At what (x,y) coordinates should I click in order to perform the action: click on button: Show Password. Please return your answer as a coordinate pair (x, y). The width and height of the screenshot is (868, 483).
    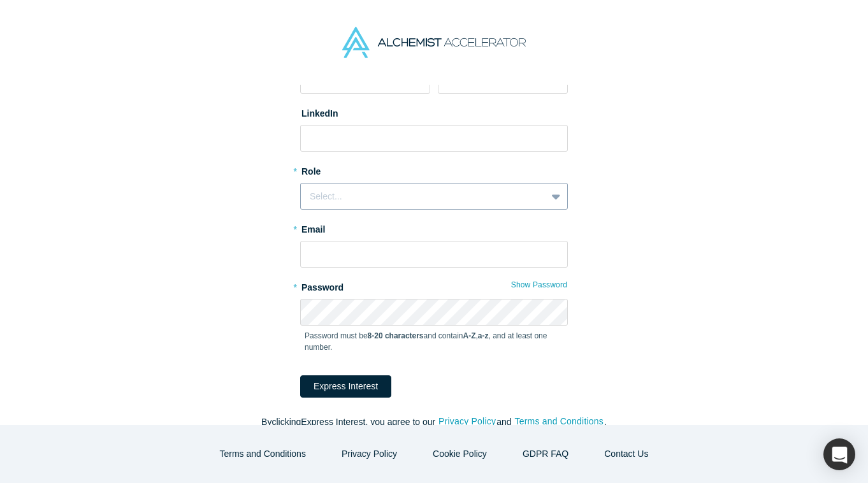
    Looking at the image, I should click on (539, 285).